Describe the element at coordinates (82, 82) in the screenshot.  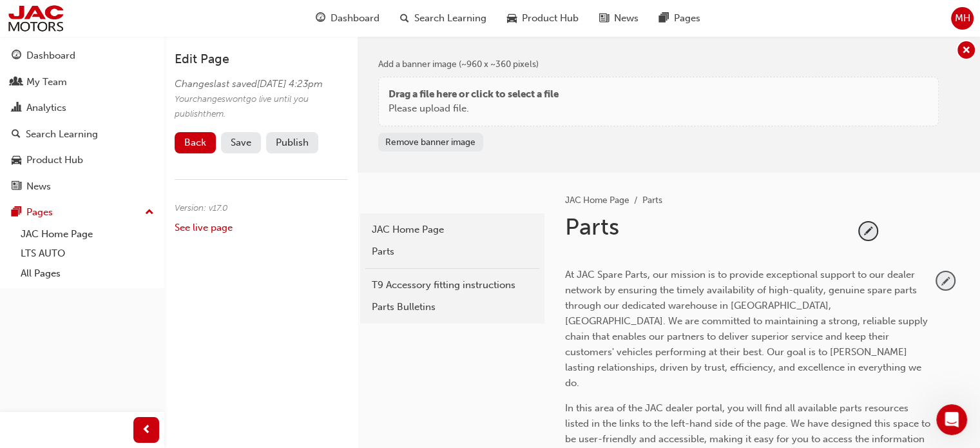
I see `a: My Team` at that location.